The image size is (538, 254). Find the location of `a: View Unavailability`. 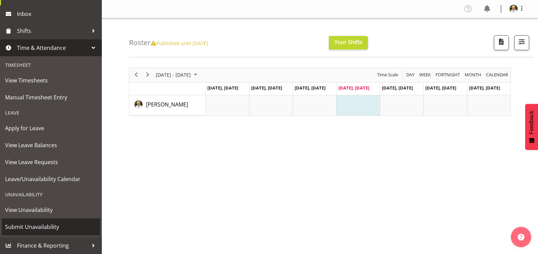

a: View Unavailability is located at coordinates (51, 210).